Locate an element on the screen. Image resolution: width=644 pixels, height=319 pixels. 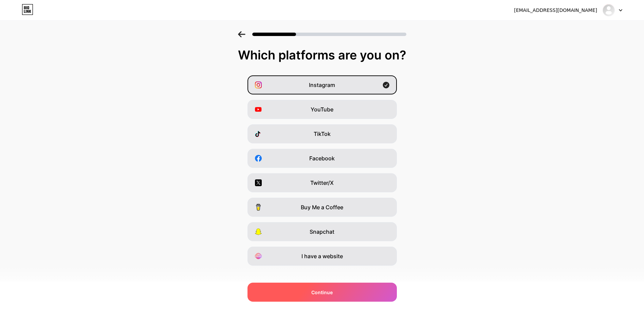
span: Buy Me a Coffee is located at coordinates (322, 207).